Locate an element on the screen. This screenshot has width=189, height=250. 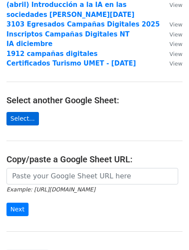
div: Widget de chat is located at coordinates (168, 229).